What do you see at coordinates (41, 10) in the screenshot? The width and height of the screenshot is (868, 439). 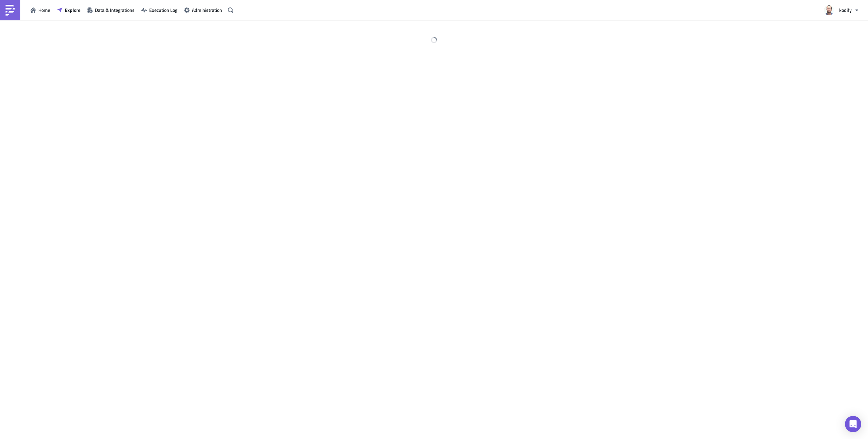 I see `button: Home` at bounding box center [41, 10].